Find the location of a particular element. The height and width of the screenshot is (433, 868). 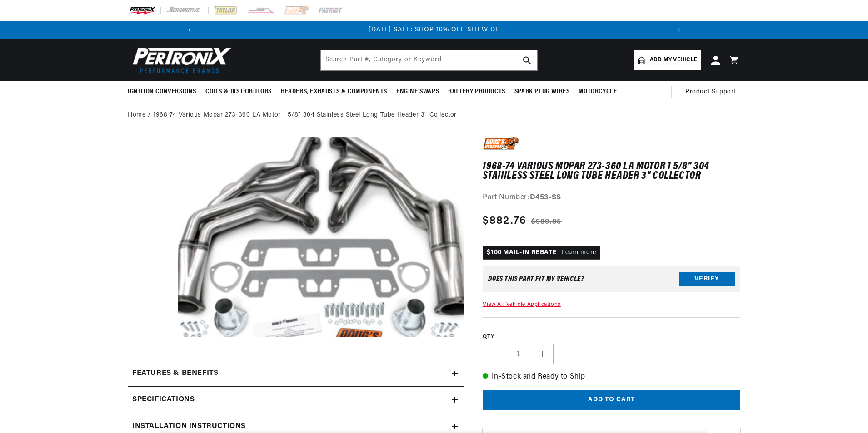

div: Part Number: is located at coordinates (612, 198).